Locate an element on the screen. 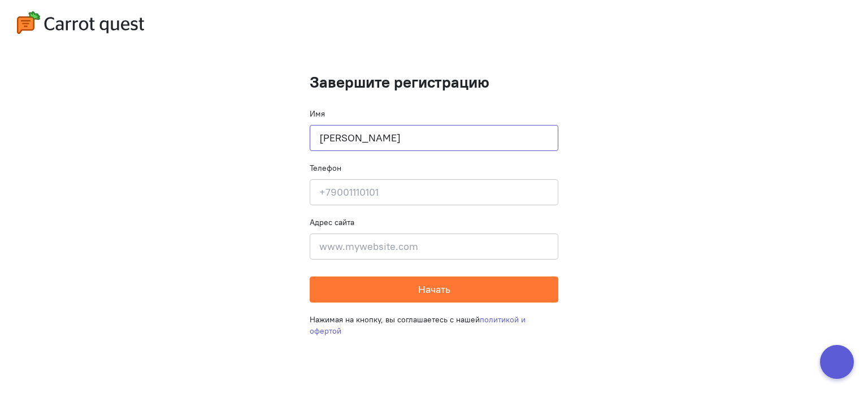  input: Ваше имя is located at coordinates (434, 138).